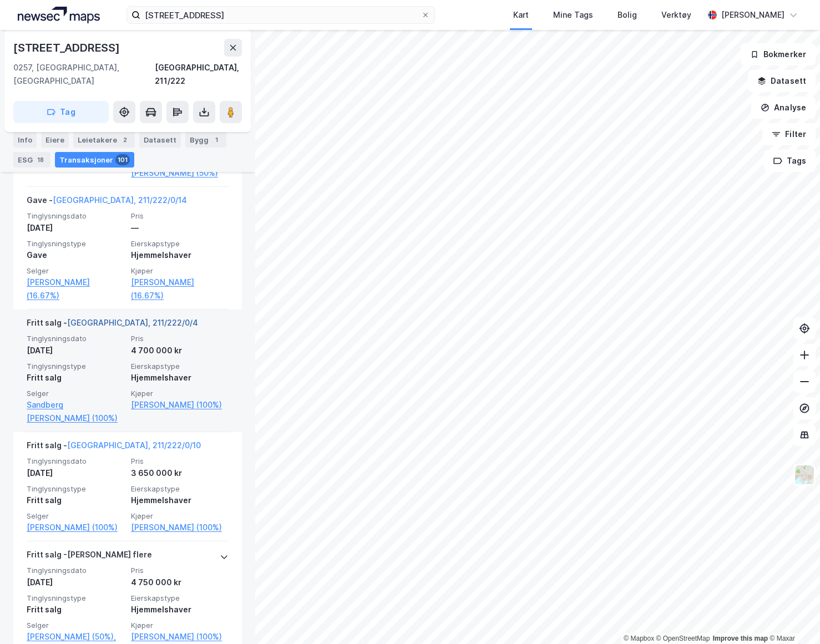  Describe the element at coordinates (31, 160) in the screenshot. I see `div: ESG` at that location.